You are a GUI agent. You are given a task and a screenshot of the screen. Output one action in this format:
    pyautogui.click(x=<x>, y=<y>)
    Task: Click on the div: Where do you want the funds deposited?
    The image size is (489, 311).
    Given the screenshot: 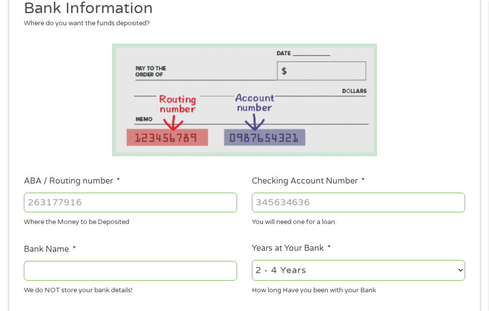 What is the action you would take?
    pyautogui.click(x=240, y=24)
    